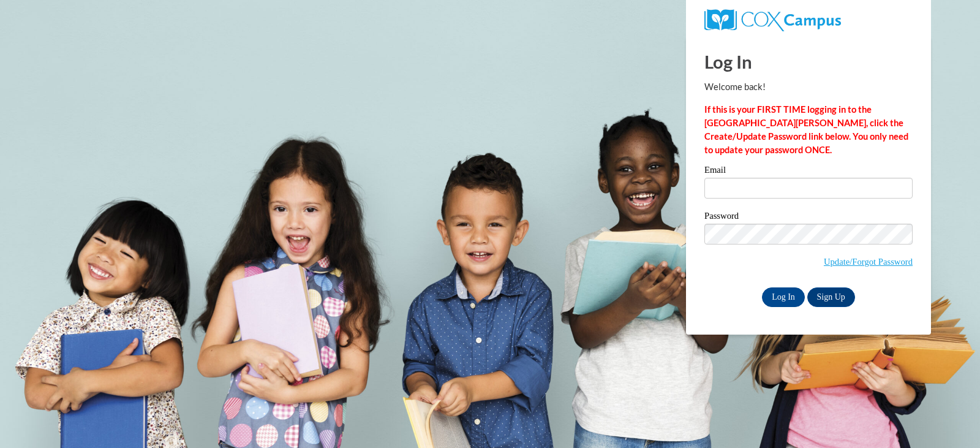 The image size is (980, 448). What do you see at coordinates (868, 261) in the screenshot?
I see `a: Update/Forgot Password` at bounding box center [868, 261].